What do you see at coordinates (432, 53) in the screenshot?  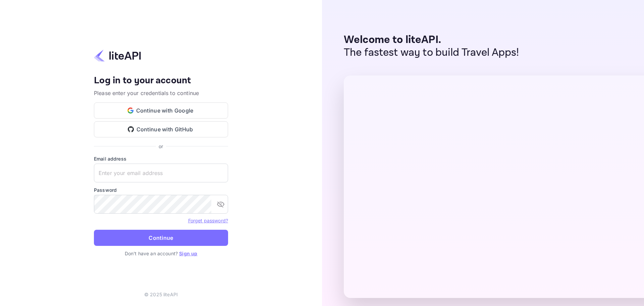 I see `p: The fastest way to build Travel Apps!` at bounding box center [432, 53].